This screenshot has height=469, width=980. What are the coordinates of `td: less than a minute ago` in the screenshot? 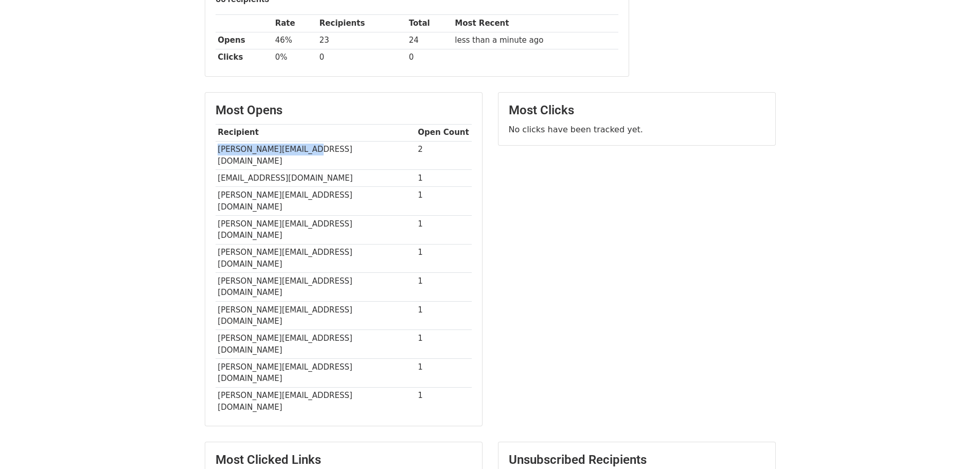 It's located at (535, 40).